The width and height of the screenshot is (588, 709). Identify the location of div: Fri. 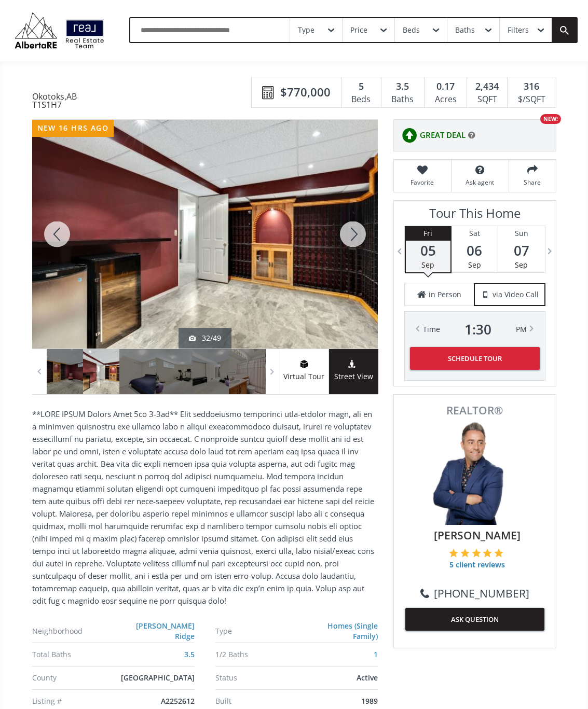
(428, 233).